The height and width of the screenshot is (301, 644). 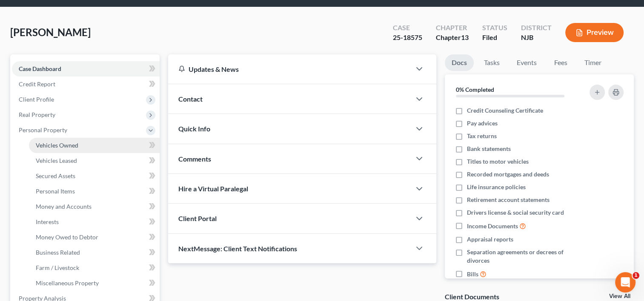 What do you see at coordinates (57, 145) in the screenshot?
I see `span: Vehicles Owned` at bounding box center [57, 145].